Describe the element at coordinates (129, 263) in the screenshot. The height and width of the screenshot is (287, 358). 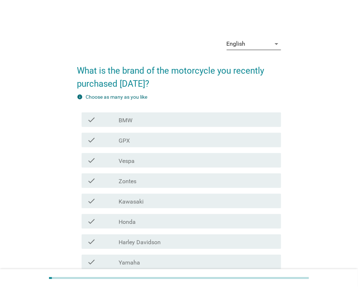
I see `label: Yamaha` at that location.